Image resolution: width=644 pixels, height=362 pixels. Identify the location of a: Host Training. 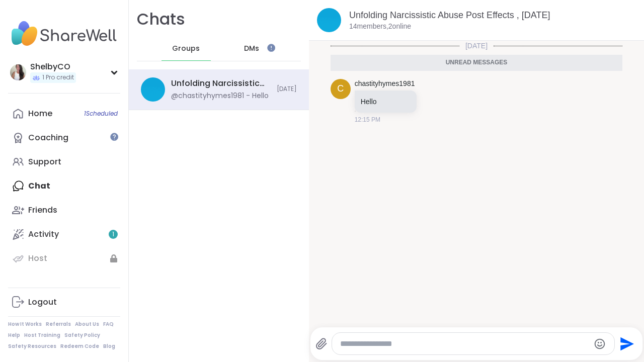
(42, 335).